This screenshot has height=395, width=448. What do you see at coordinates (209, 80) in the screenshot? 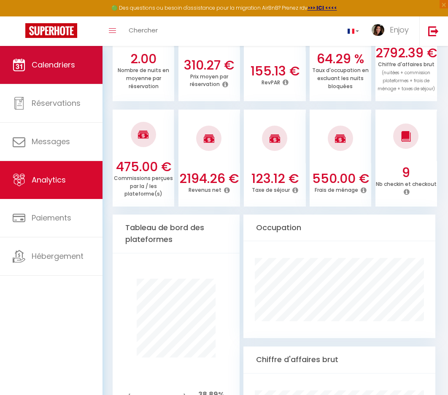
I see `p: Prix moyen par réservation` at bounding box center [209, 80].